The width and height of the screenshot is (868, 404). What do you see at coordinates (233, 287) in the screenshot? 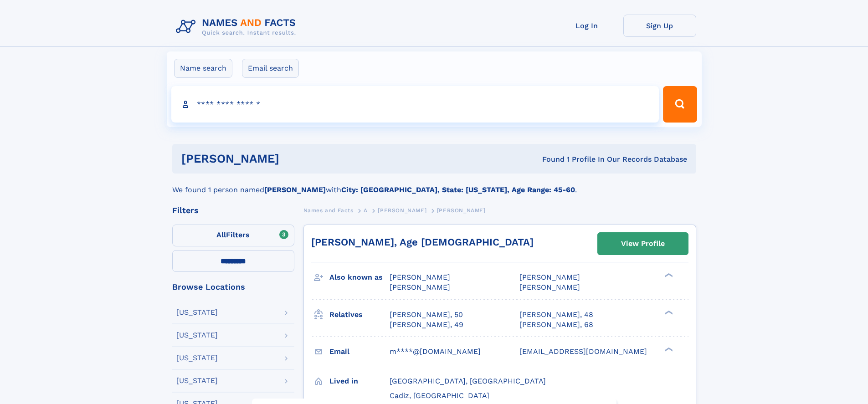
I see `div: Browse Locations` at bounding box center [233, 287].